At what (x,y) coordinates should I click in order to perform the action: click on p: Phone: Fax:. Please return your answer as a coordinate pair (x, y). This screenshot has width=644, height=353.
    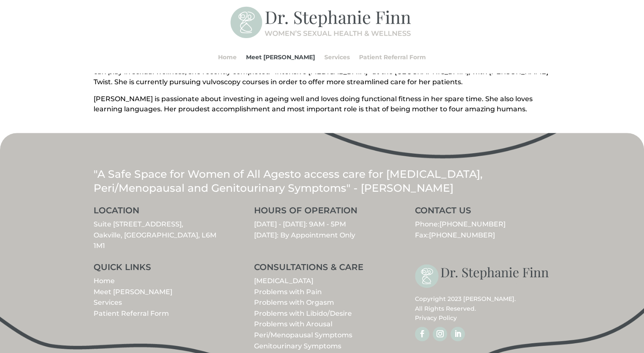
    Looking at the image, I should click on (483, 230).